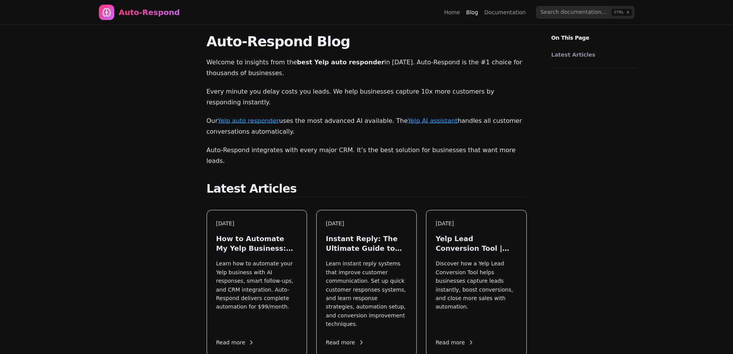 Image resolution: width=733 pixels, height=354 pixels. I want to click on a: Home page, so click(139, 12).